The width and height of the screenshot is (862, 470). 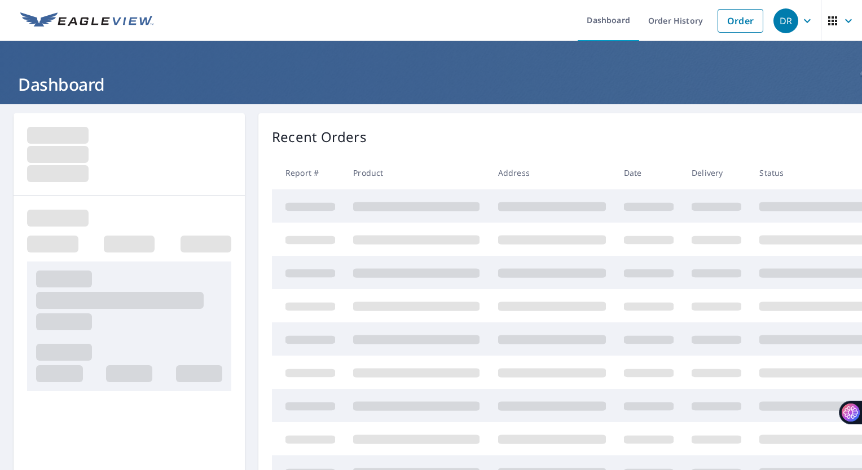 I want to click on th: Product, so click(x=416, y=173).